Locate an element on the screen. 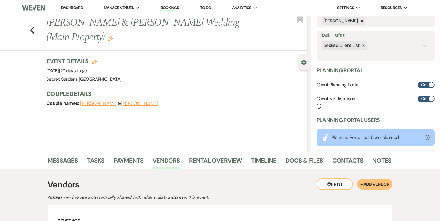 This screenshot has height=221, width=440. h3: Event Details is located at coordinates (84, 61).